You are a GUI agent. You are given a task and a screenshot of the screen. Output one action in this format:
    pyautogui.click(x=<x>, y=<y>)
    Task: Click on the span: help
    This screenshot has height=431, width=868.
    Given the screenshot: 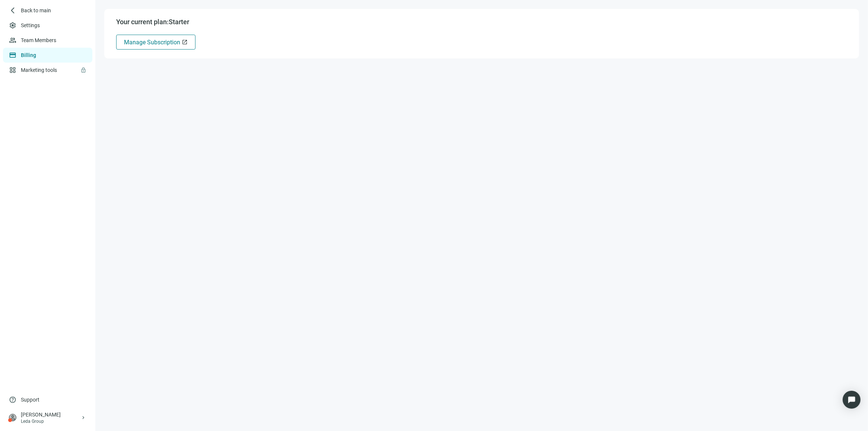 What is the action you would take?
    pyautogui.click(x=12, y=400)
    